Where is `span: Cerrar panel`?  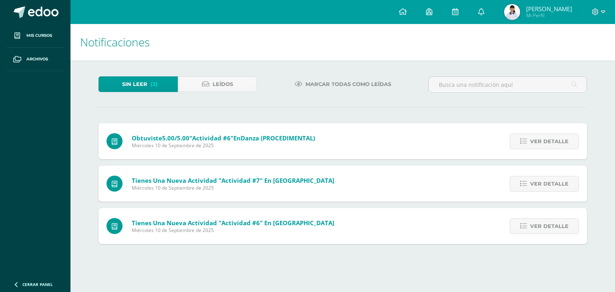 span: Cerrar panel is located at coordinates (38, 285).